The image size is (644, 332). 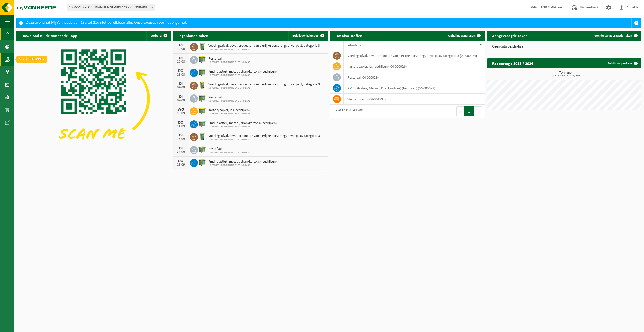 I want to click on img: Download de VHEPlus App, so click(x=93, y=98).